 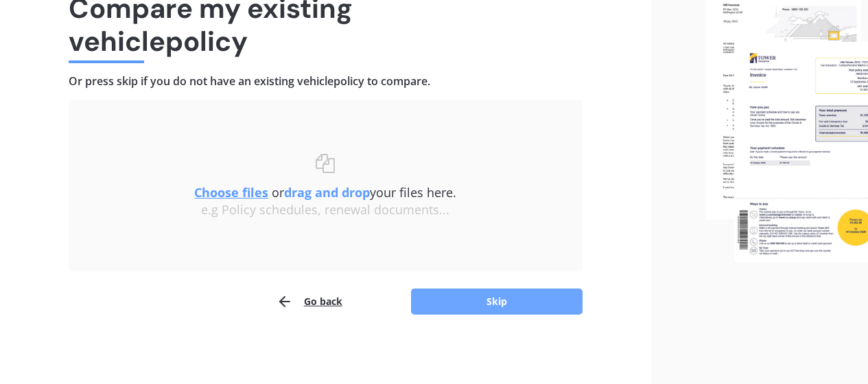 What do you see at coordinates (327, 192) in the screenshot?
I see `b: drag and drop` at bounding box center [327, 192].